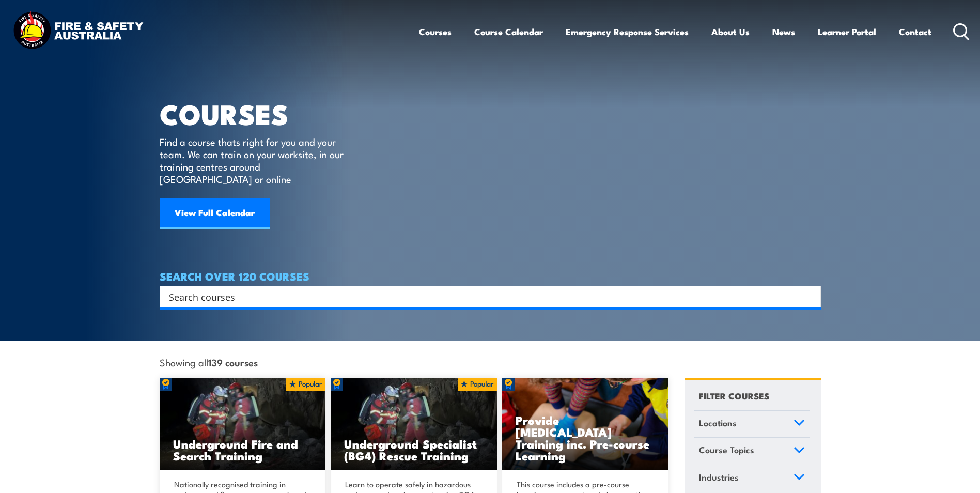 This screenshot has width=980, height=493. Describe the element at coordinates (915, 31) in the screenshot. I see `a: Contact` at that location.